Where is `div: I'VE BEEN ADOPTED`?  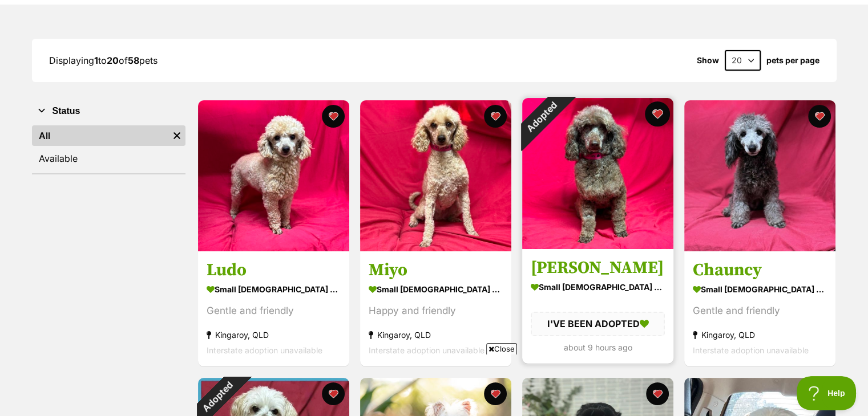 div: I'VE BEEN ADOPTED is located at coordinates (598, 324).